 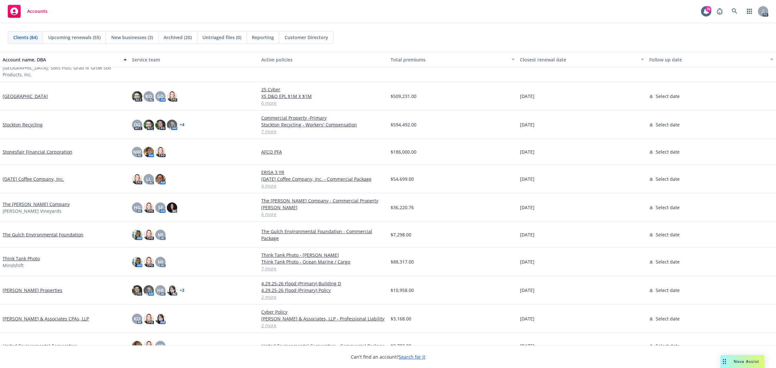 I want to click on span: HB, so click(x=160, y=290).